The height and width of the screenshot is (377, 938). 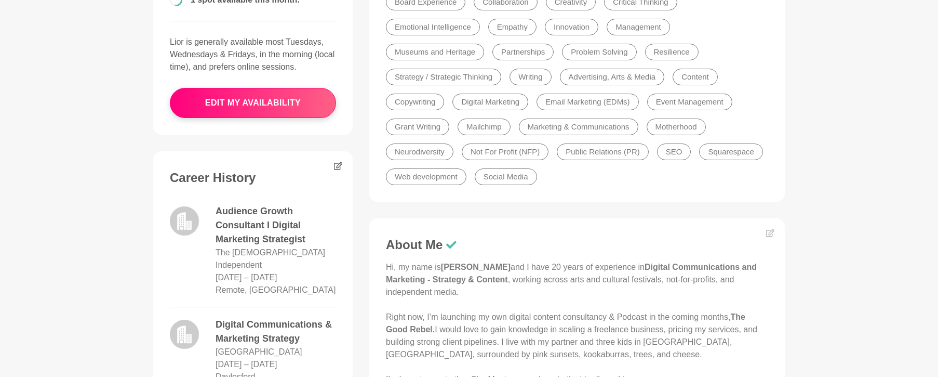 I want to click on dd: March 2025 – September 2025, so click(x=246, y=277).